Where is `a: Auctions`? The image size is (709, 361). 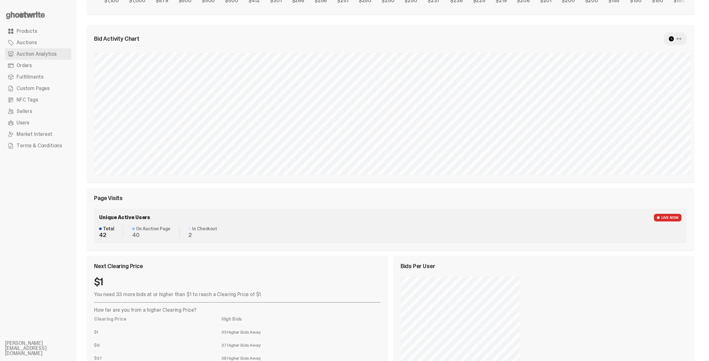
a: Auctions is located at coordinates (38, 43).